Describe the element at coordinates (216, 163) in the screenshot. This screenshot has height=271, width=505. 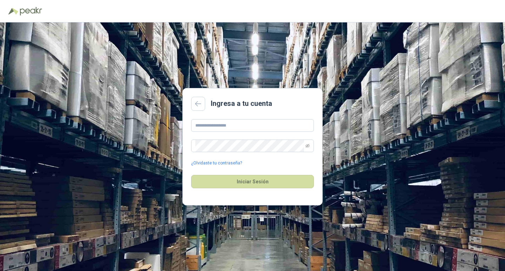
I see `a: ¿Olvidaste tu contraseña?` at that location.